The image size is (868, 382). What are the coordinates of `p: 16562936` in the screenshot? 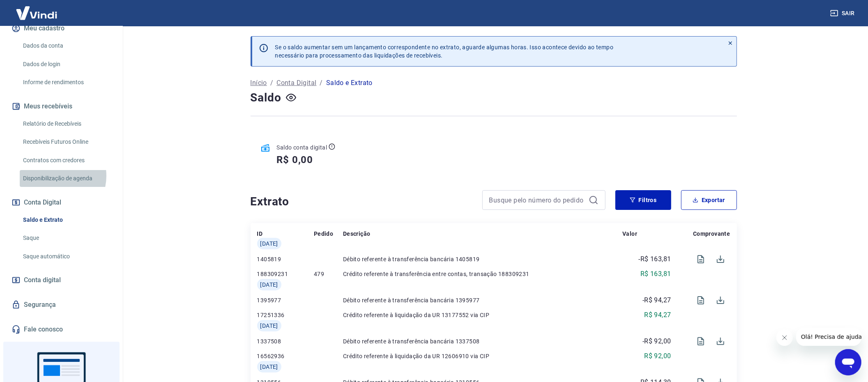 It's located at (286, 356).